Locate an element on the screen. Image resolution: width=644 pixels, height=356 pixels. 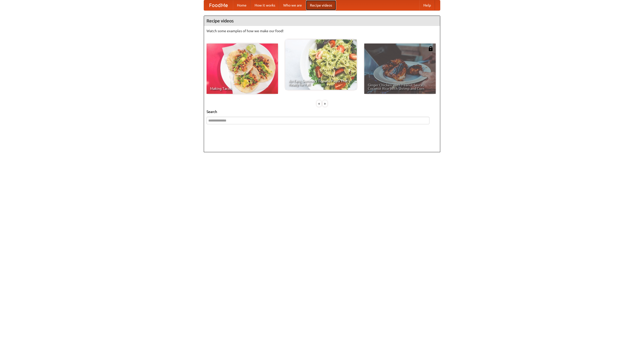
a: Help is located at coordinates (427, 5).